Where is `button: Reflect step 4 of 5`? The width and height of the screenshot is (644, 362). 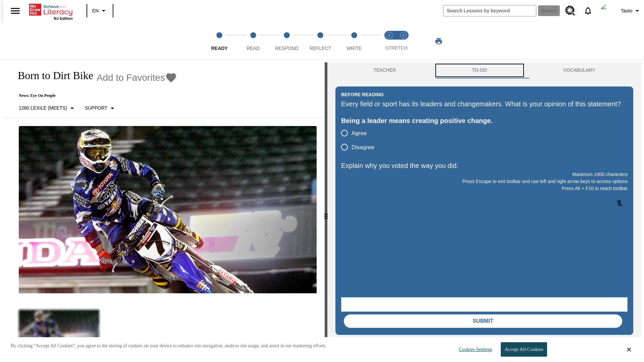
button: Reflect step 4 of 5 is located at coordinates (320, 41).